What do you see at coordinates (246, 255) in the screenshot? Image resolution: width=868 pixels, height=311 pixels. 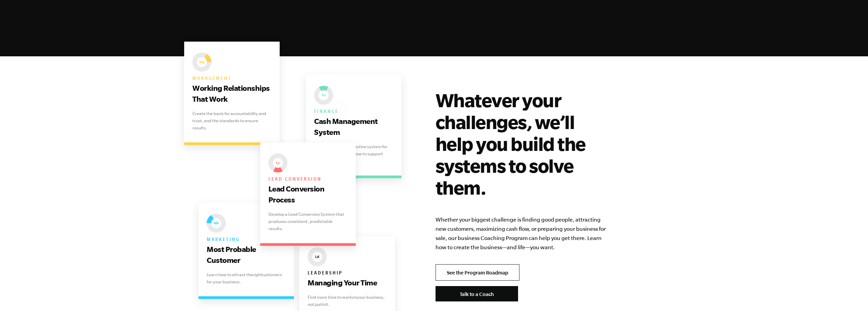 I see `h3: Most Probable Customer` at bounding box center [246, 255].